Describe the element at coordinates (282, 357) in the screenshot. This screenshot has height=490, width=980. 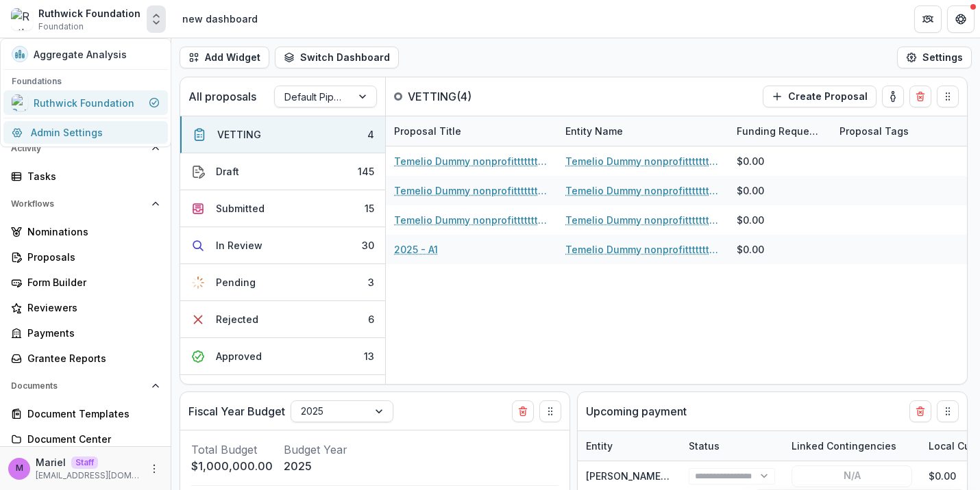
I see `button: Approved13` at that location.